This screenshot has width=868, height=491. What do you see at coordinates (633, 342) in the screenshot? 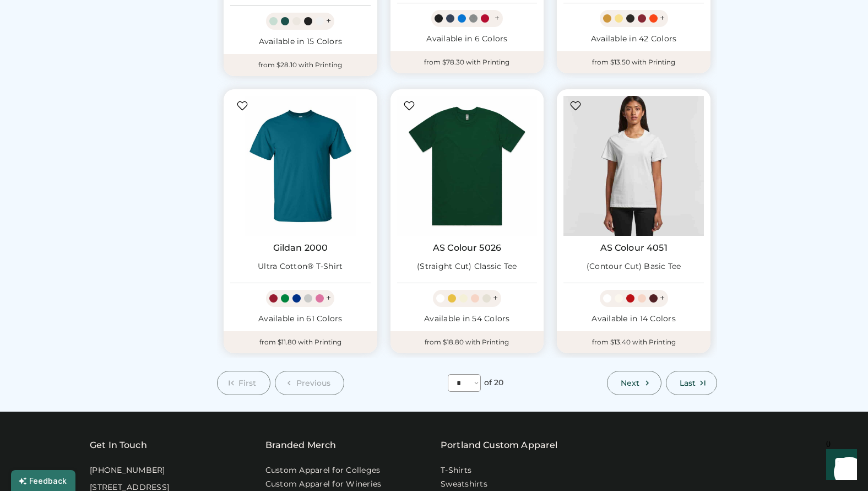
I see `div: from $13.40 with Printing` at bounding box center [633, 342].